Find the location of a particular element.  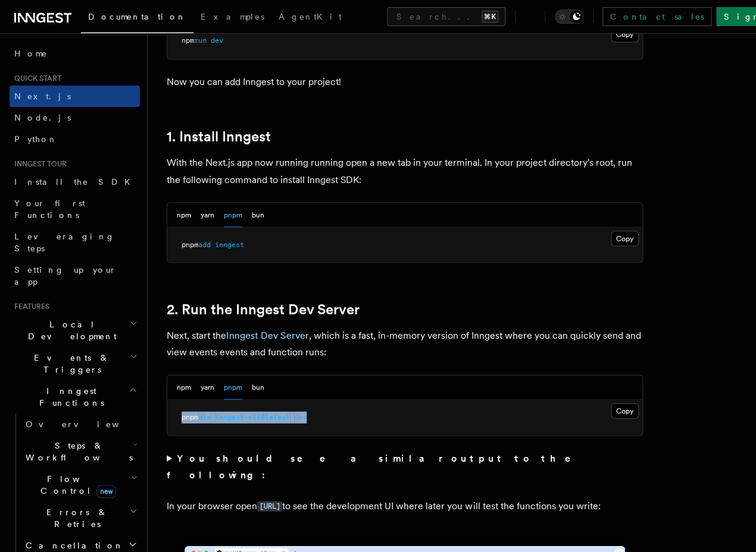

span: Leveraging Steps is located at coordinates (64, 243).